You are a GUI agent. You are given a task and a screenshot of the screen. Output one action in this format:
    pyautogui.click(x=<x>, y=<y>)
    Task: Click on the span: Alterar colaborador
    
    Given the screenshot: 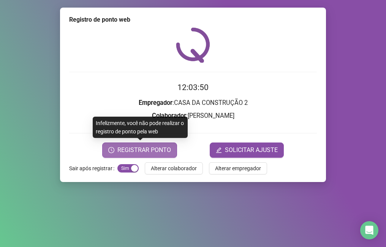 What is the action you would take?
    pyautogui.click(x=174, y=168)
    